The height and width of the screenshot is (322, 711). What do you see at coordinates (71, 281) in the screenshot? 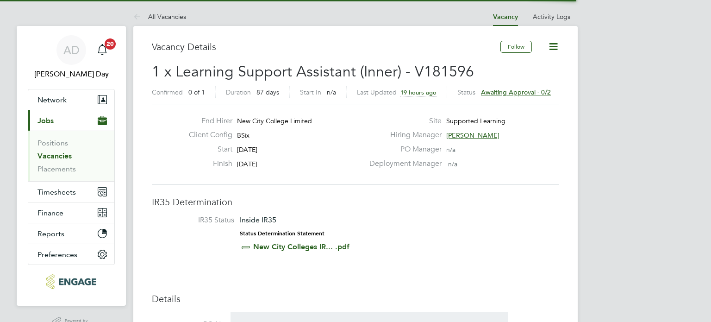
I see `a: Go to home page` at bounding box center [71, 281].